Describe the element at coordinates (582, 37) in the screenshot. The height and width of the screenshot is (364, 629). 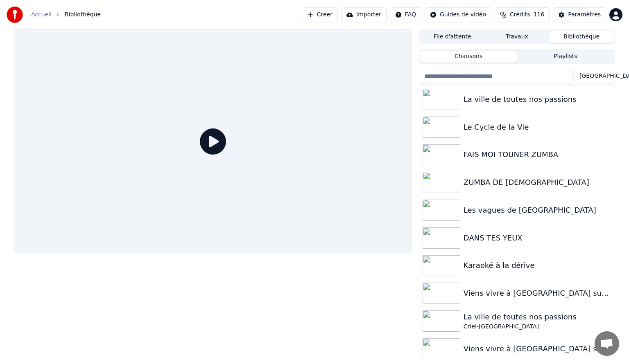
I see `button: Bibliothèque` at that location.